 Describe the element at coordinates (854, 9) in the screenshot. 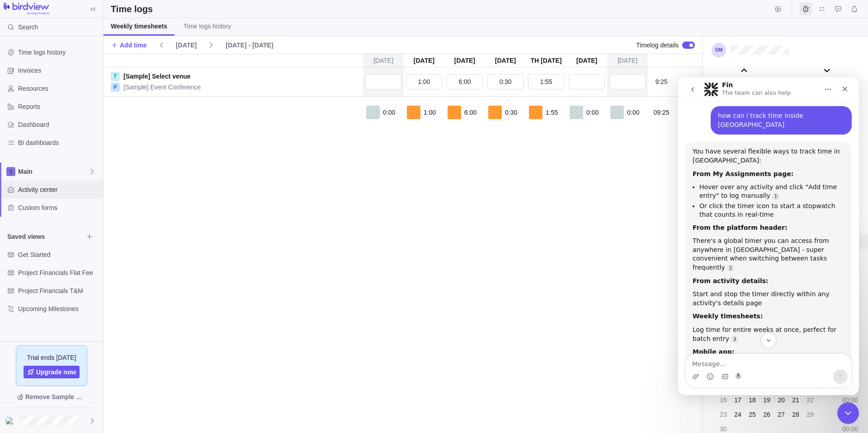

I see `span: Notifications` at that location.